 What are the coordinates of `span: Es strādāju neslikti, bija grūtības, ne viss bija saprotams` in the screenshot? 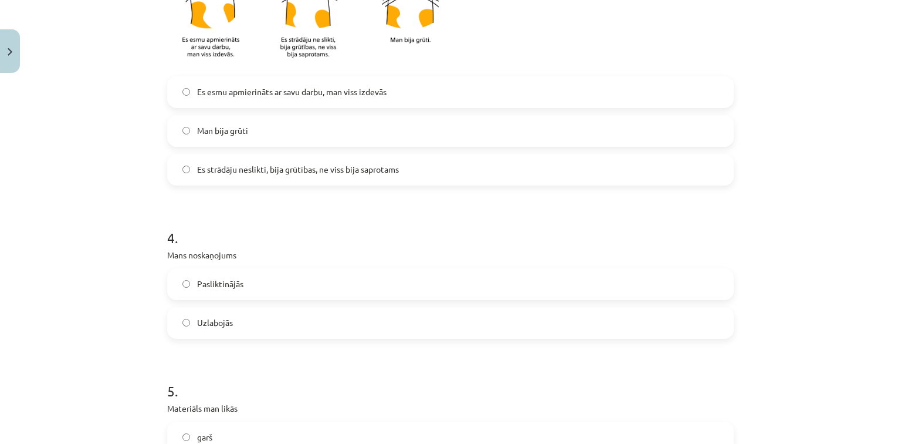 It's located at (298, 169).